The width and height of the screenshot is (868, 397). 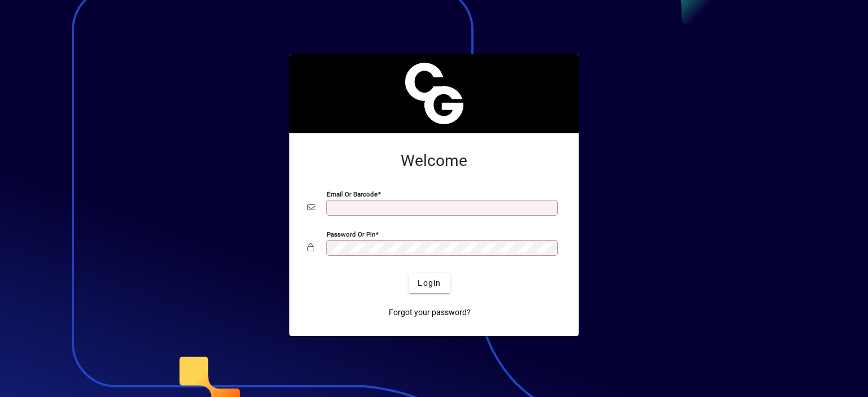 I want to click on mat-label: Email or Barcode, so click(x=352, y=195).